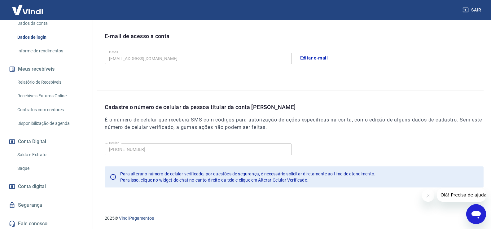  What do you see at coordinates (114, 143) in the screenshot?
I see `label: Celular` at bounding box center [114, 143].